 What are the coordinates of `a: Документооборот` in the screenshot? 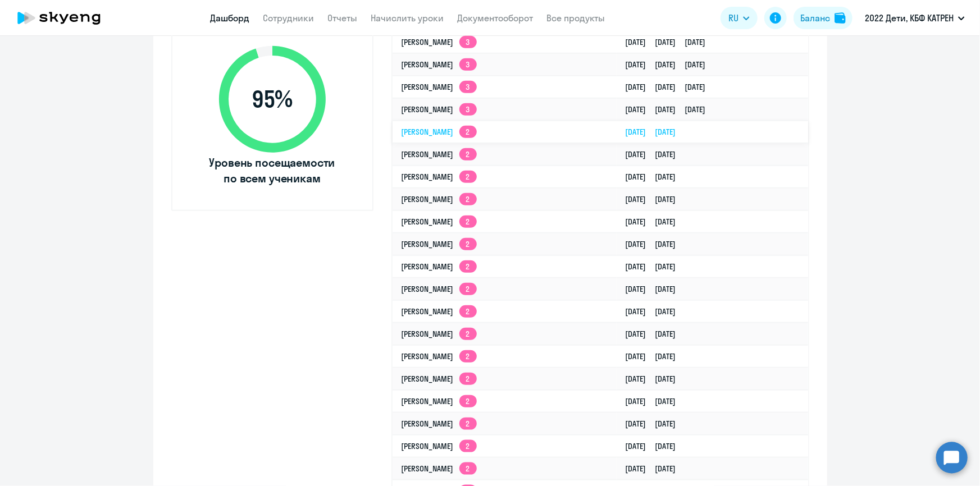 It's located at (495, 18).